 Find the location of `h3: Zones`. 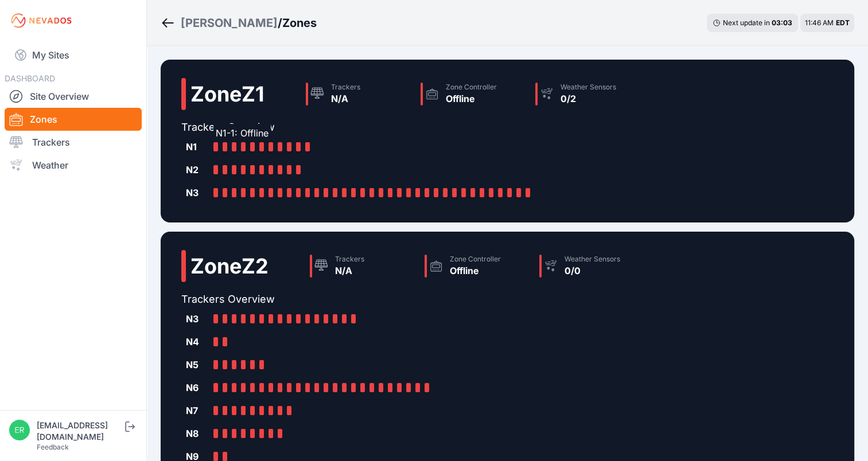

h3: Zones is located at coordinates (299, 23).